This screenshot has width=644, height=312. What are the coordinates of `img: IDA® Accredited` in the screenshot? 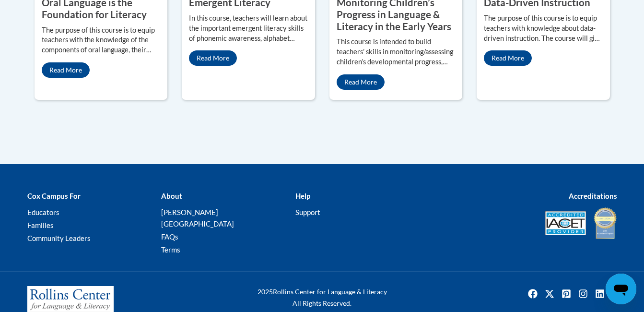 It's located at (605, 223).